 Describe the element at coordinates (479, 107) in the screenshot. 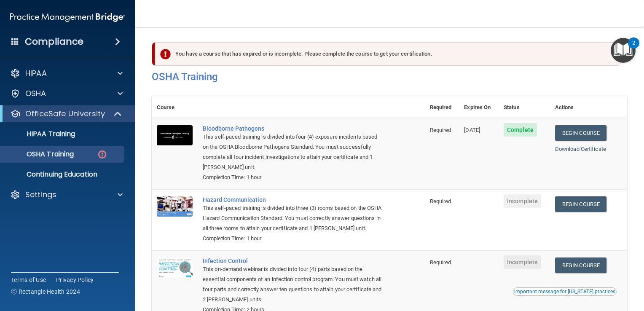

I see `th: Expires On` at that location.